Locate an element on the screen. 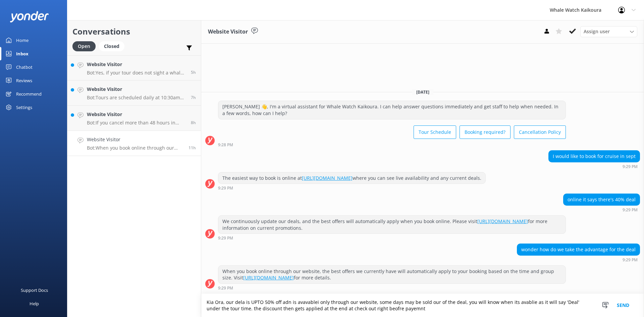 The height and width of the screenshot is (317, 644). span: 12:05am 12-Aug-2025 (UTC +12:00) Pacific/Auckland is located at coordinates (193, 122).